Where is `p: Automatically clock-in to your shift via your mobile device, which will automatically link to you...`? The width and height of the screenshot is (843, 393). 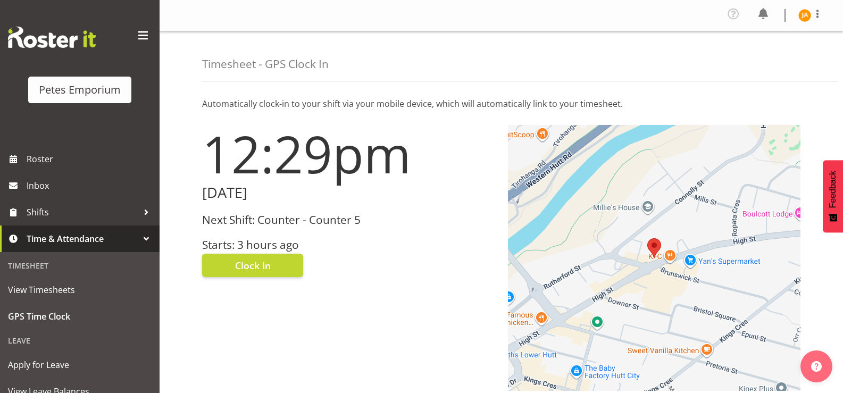
p: Automatically clock-in to your shift via your mobile device, which will automatically link to you... is located at coordinates (501, 104).